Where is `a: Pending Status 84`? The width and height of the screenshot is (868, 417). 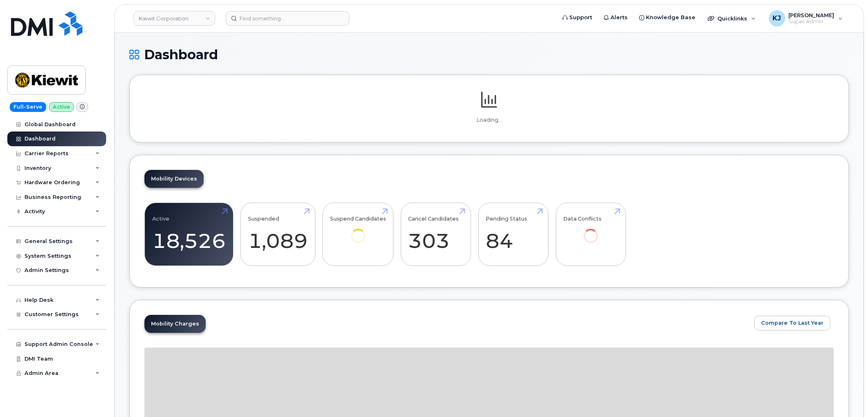 a: Pending Status 84 is located at coordinates (512, 234).